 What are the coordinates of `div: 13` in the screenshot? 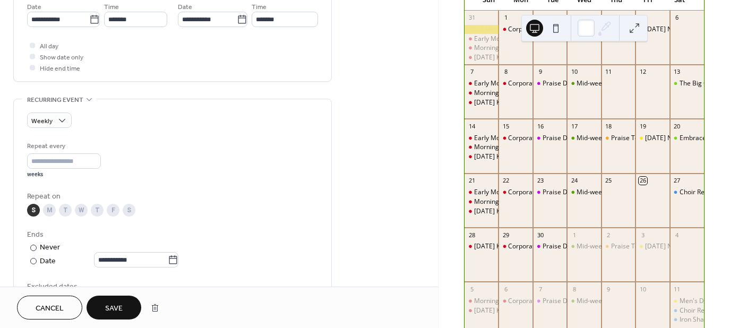 It's located at (677, 72).